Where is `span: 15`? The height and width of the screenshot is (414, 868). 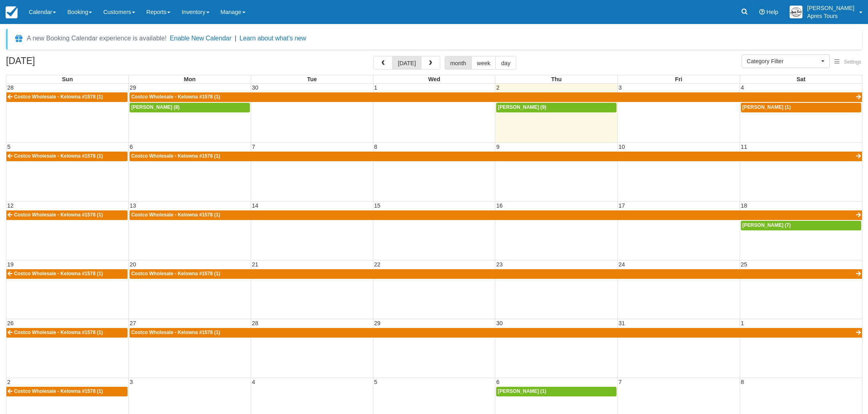
span: 15 is located at coordinates (378, 206).